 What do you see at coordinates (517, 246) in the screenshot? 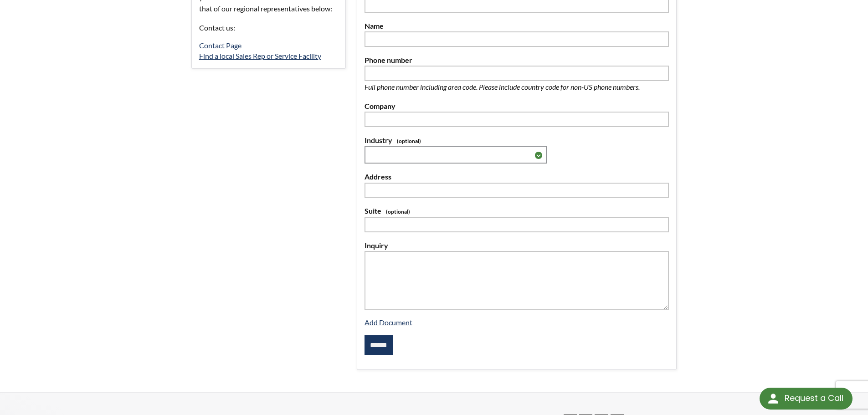
I see `label: Inquiry` at bounding box center [517, 246].